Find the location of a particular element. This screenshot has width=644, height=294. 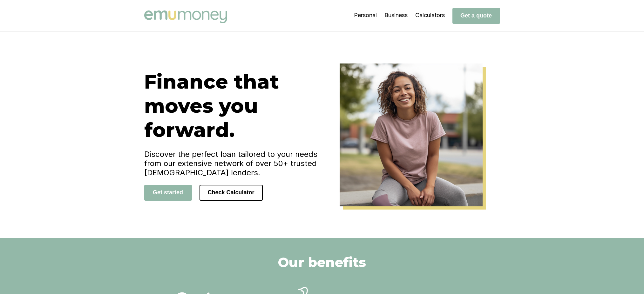

img: Emu Money logo is located at coordinates (185, 17).